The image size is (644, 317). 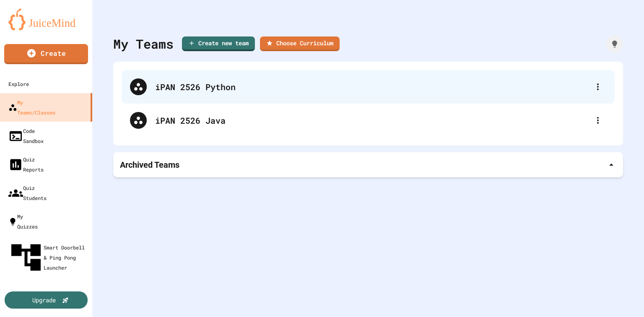 What do you see at coordinates (44, 300) in the screenshot?
I see `div: Upgrade` at bounding box center [44, 300].